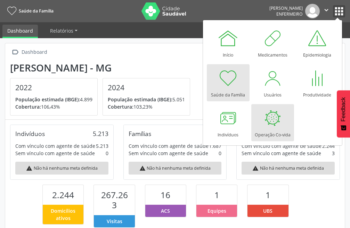 Image resolution: width=350 pixels, height=228 pixels. Describe the element at coordinates (146, 88) in the screenshot. I see `h4: 2024` at that location.